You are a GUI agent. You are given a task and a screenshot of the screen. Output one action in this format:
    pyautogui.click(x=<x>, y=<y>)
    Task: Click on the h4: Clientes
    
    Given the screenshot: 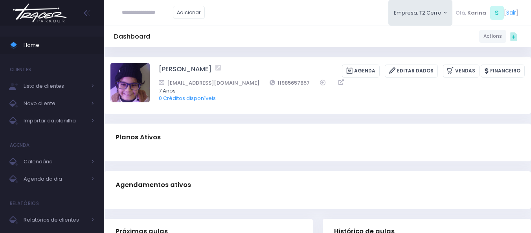 What is the action you would take?
    pyautogui.click(x=20, y=70)
    